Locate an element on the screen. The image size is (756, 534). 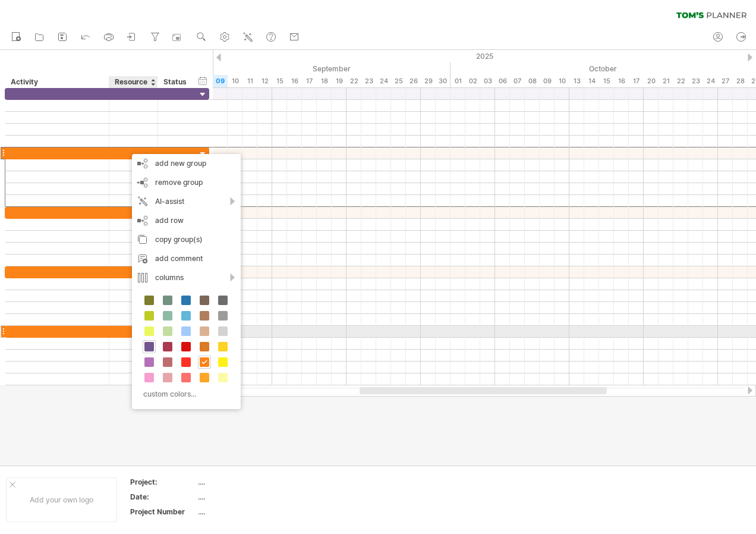
div: Monday, 22 September 2025 is located at coordinates (354, 81).